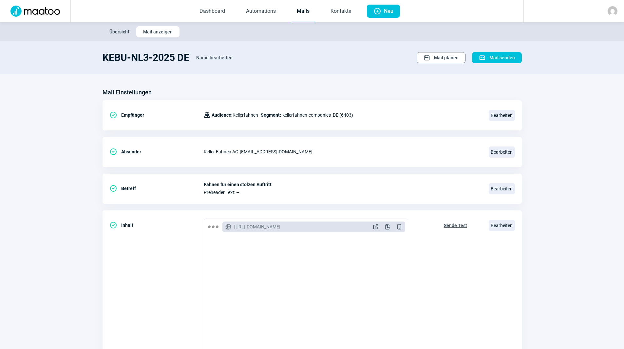  Describe the element at coordinates (388, 11) in the screenshot. I see `span: Neu` at that location.